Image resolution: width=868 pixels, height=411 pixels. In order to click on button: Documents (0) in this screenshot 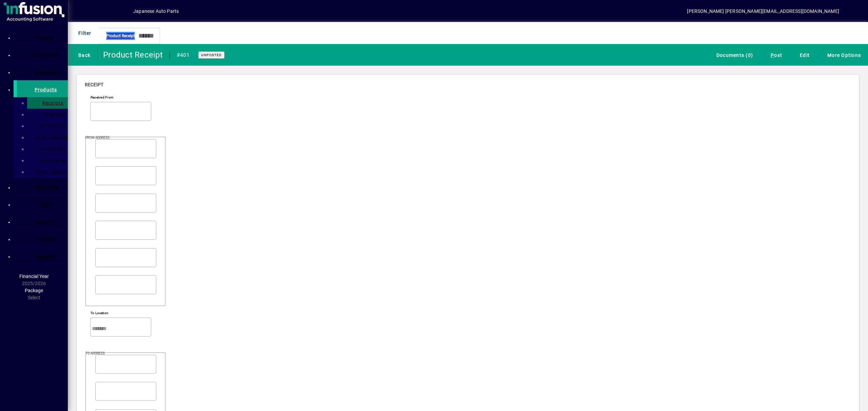, I will do `click(733, 55)`.